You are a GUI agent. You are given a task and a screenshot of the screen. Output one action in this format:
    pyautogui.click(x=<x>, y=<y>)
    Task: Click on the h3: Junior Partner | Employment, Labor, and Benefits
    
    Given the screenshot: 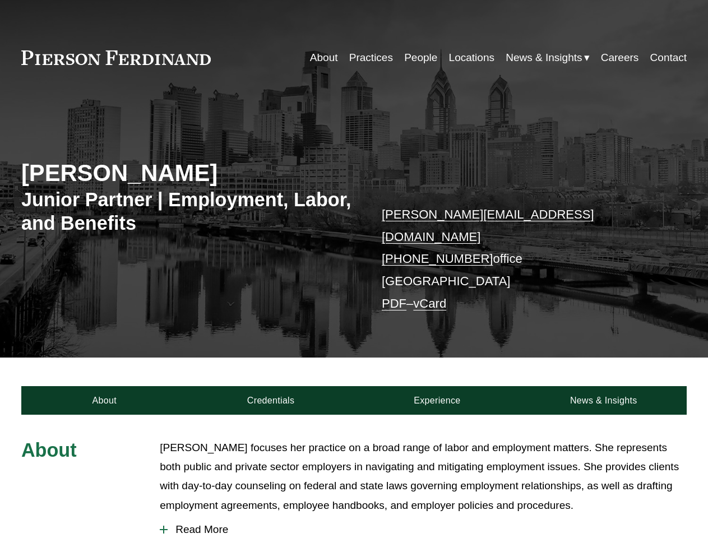 What is the action you would take?
    pyautogui.click(x=188, y=211)
    